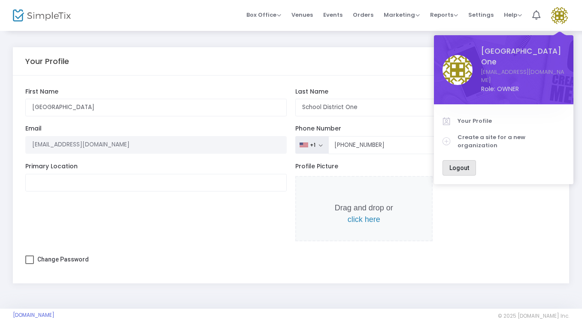  I want to click on span: Marketing, so click(402, 15).